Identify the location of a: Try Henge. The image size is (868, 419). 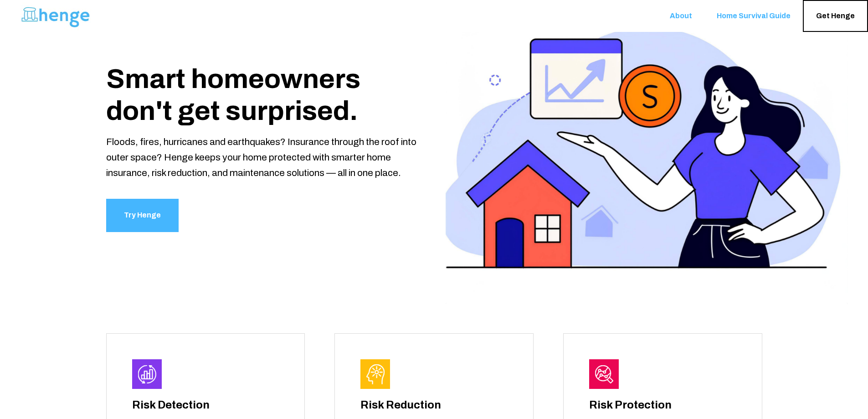
(142, 215).